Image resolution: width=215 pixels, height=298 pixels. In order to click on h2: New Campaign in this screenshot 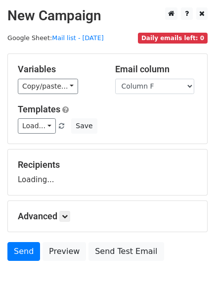, I will do `click(107, 16)`.